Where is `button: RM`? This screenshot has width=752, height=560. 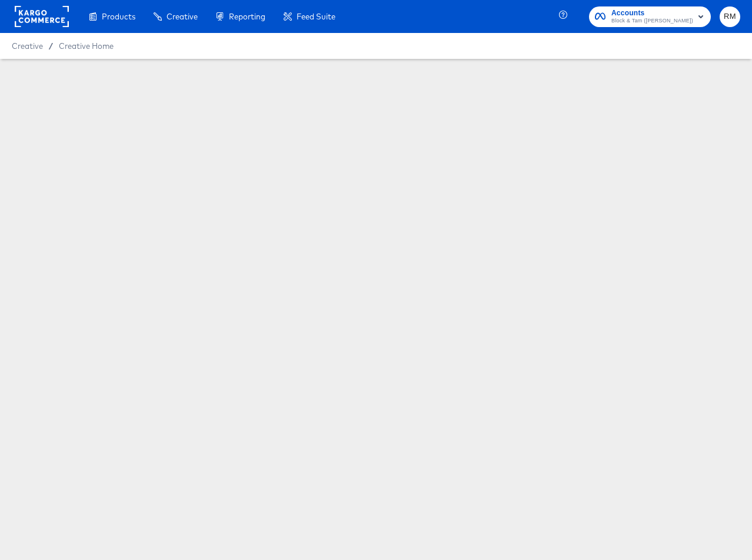 button: RM is located at coordinates (730, 16).